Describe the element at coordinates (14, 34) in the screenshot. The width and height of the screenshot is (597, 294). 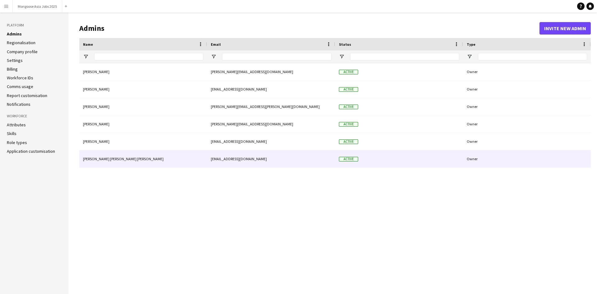
I see `a: Admins` at that location.